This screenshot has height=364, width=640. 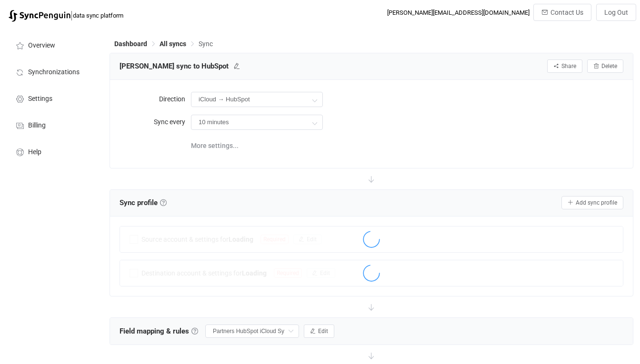 I want to click on a: Settings, so click(x=53, y=98).